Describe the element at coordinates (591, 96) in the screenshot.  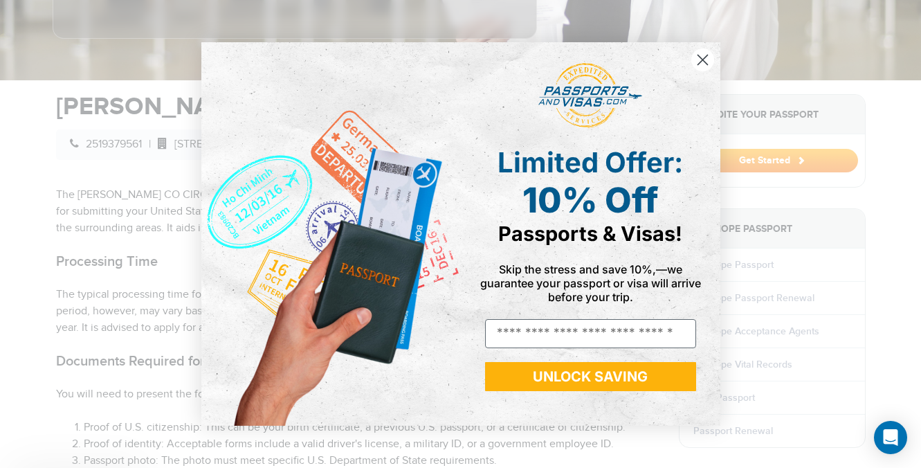
I see `img: passports and visas` at that location.